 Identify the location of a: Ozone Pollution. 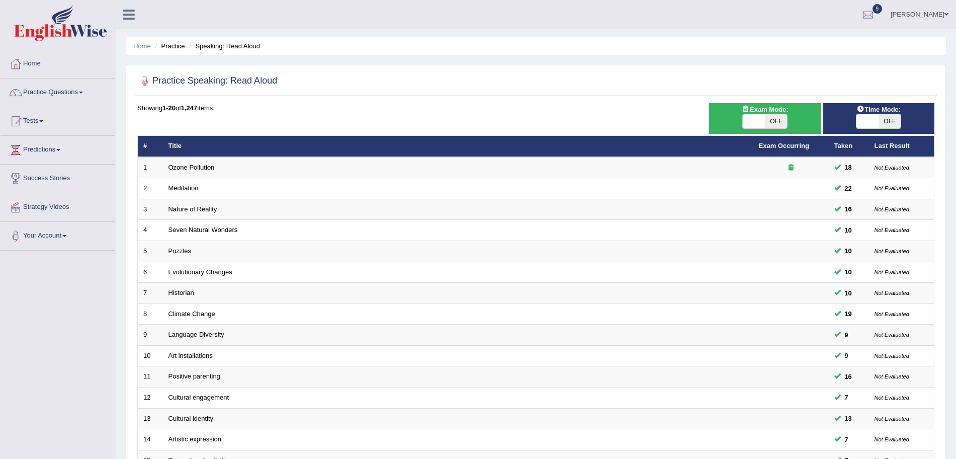
(192, 167).